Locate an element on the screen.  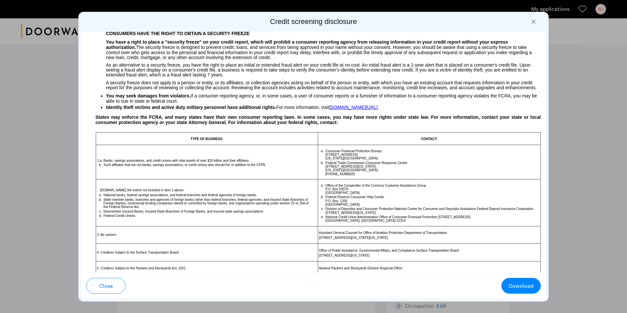
span: You may seek damages from violators. is located at coordinates (148, 96).